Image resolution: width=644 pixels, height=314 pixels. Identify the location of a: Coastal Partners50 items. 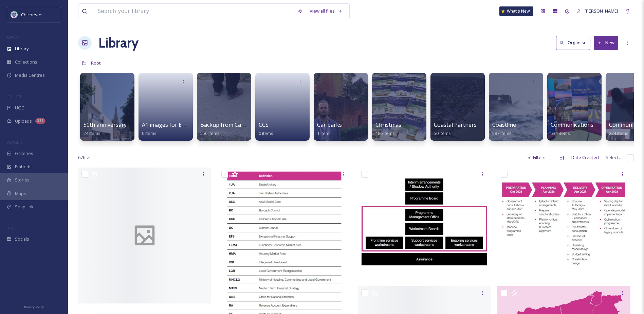
(456, 129).